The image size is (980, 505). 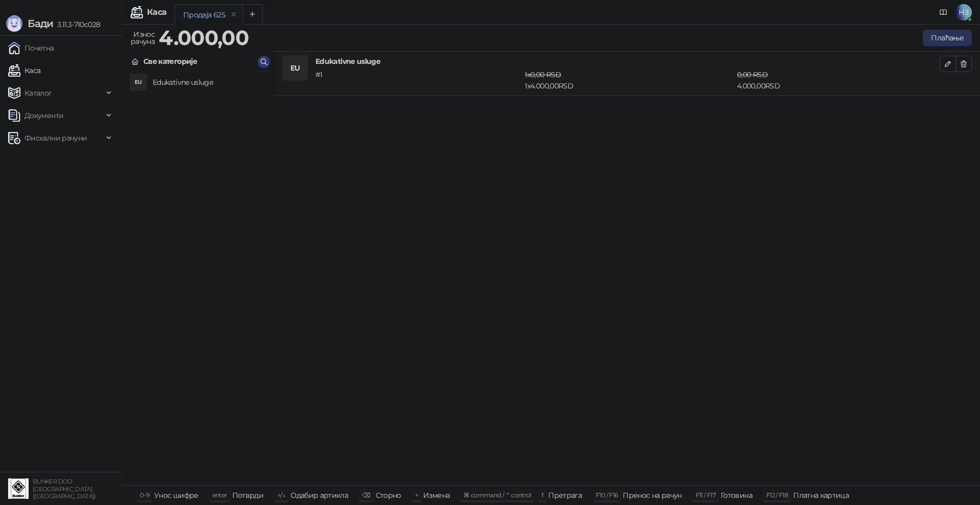 What do you see at coordinates (143, 38) in the screenshot?
I see `div: Износ рачуна` at bounding box center [143, 38].